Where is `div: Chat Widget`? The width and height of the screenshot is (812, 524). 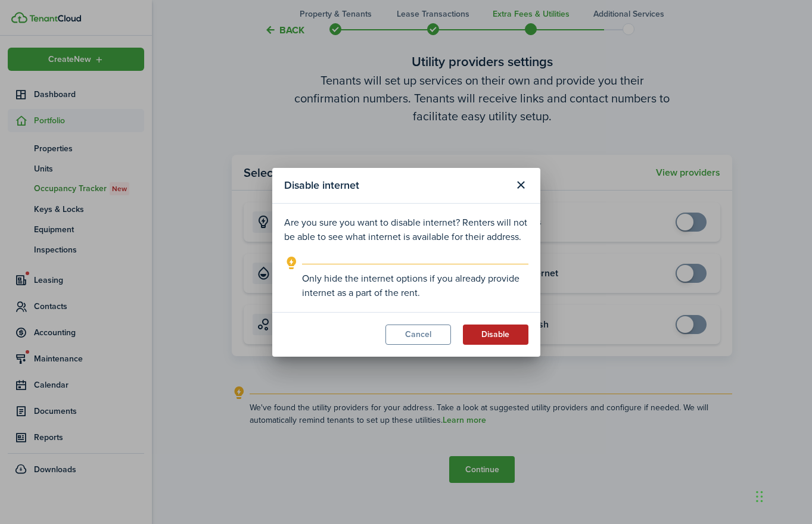
div: Chat Widget is located at coordinates (782, 495).